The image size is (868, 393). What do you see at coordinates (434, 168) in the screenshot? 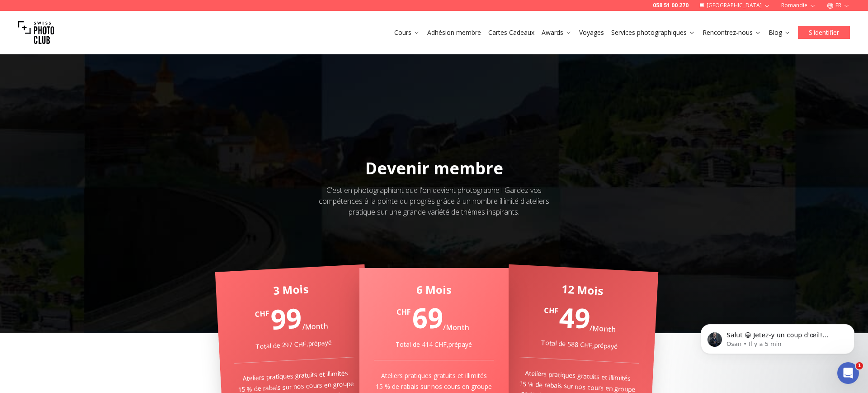
I see `span: Devenir membre` at bounding box center [434, 168].